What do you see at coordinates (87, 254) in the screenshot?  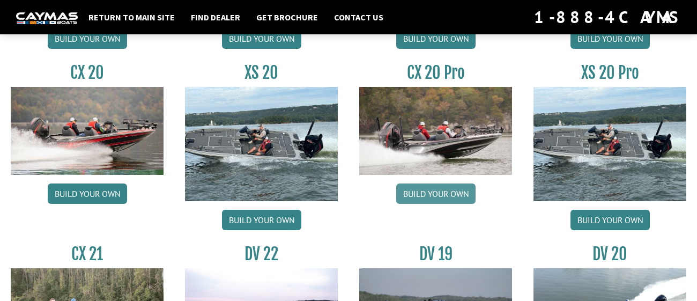 I see `h3: CX 21` at bounding box center [87, 254].